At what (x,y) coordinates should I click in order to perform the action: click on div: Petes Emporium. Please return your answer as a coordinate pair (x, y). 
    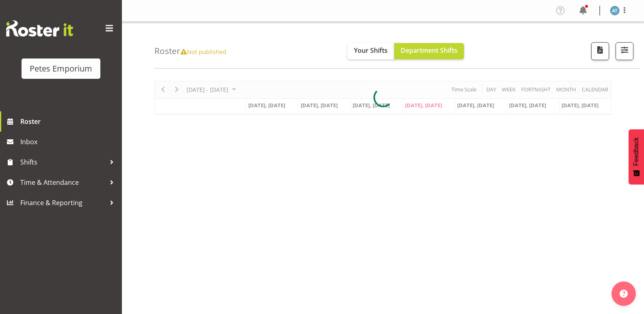
    Looking at the image, I should click on (61, 69).